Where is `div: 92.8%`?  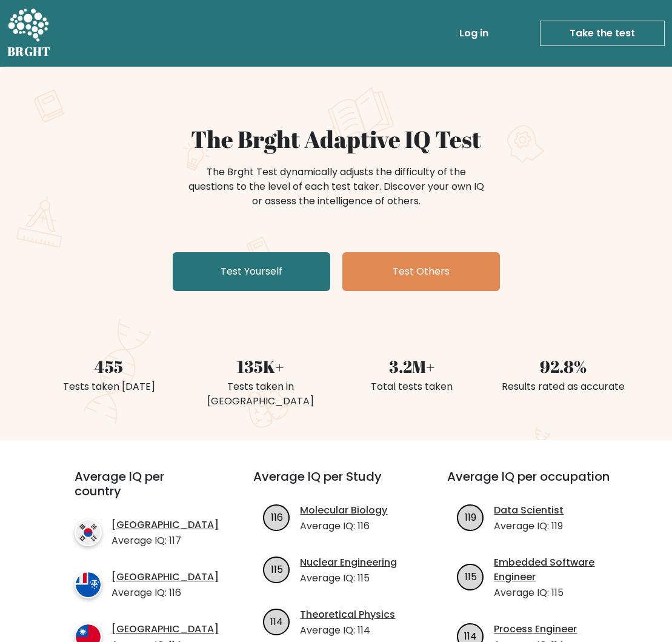
div: 92.8% is located at coordinates (564, 366).